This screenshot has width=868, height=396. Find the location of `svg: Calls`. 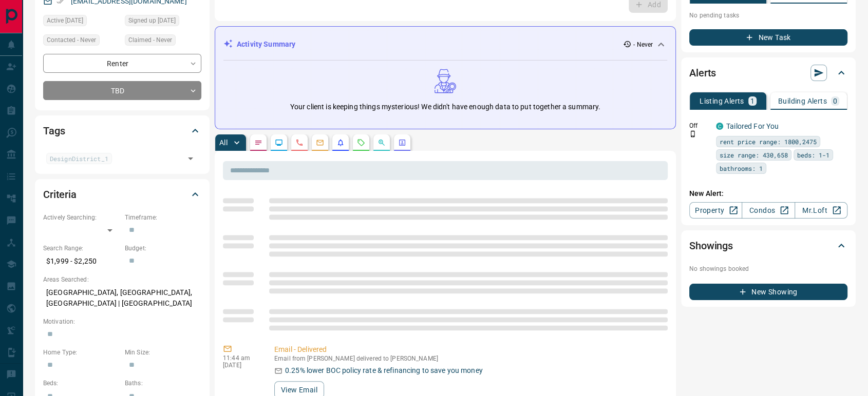

svg: Calls is located at coordinates (300, 143).